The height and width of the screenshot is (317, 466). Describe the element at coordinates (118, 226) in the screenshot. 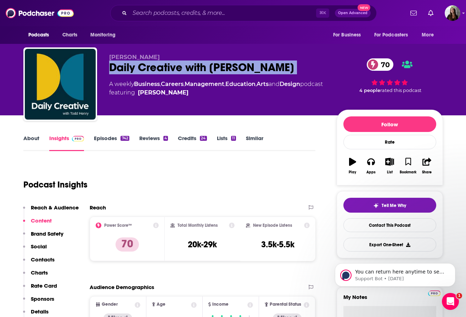

I see `h2: Power Score™` at that location.